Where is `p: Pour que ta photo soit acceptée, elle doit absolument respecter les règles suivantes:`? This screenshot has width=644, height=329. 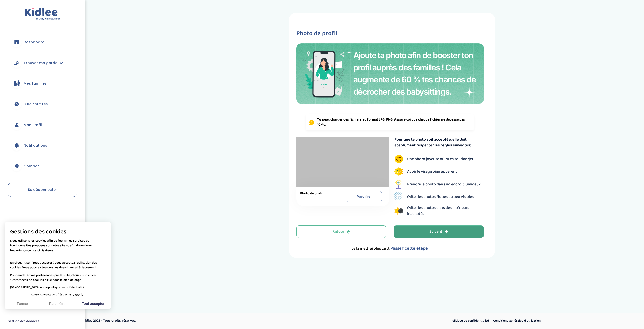
p: Pour que ta photo soit acceptée, elle doit absolument respecter les règles suivantes: is located at coordinates (439, 143).